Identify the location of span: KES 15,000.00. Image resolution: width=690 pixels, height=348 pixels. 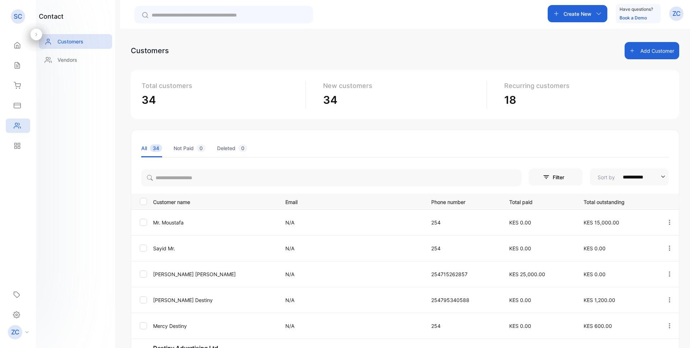
(601, 223).